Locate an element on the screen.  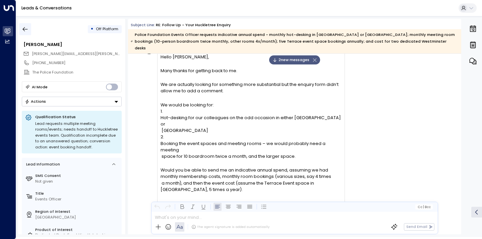
button: Actions is located at coordinates (72, 101).